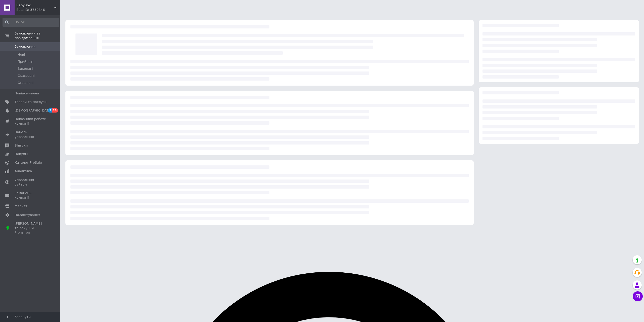 This screenshot has height=322, width=644. I want to click on span: Панель управління, so click(31, 134).